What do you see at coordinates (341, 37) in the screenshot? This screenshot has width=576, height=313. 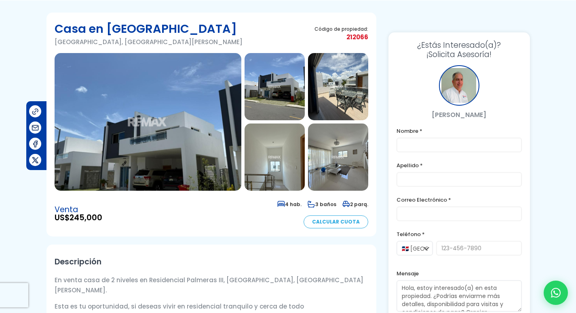 I see `span: 212066` at bounding box center [341, 37].